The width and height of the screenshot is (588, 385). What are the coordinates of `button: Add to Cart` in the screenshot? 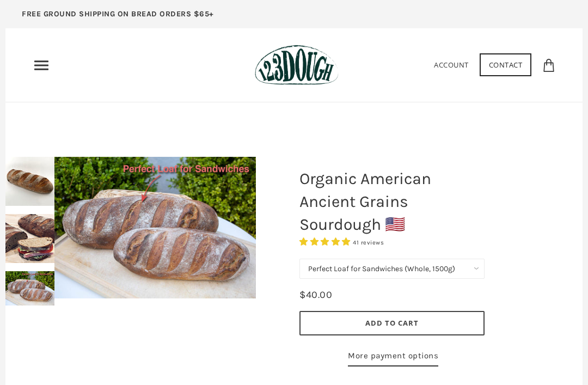 It's located at (392, 323).